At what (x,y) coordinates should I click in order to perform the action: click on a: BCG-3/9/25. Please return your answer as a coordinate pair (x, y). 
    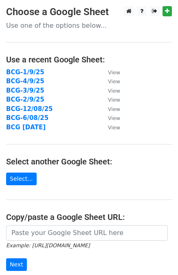
    Looking at the image, I should click on (25, 91).